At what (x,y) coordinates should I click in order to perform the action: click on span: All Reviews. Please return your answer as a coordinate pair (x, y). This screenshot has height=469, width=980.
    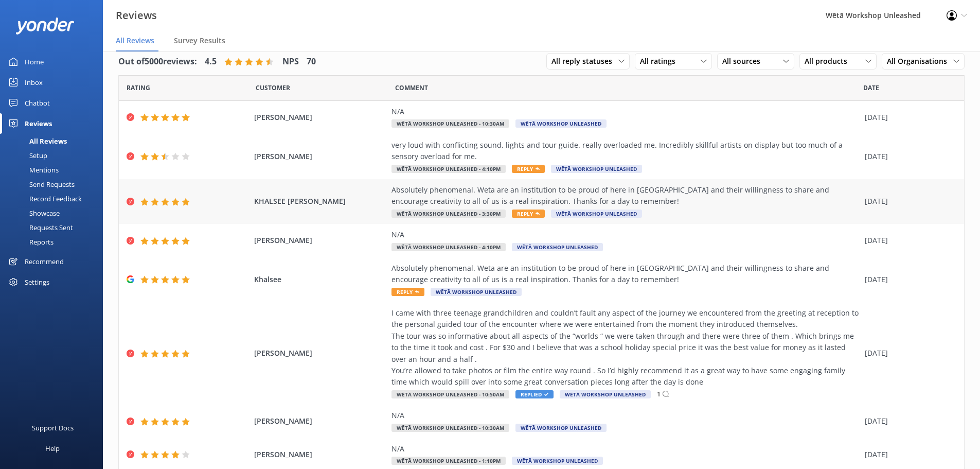
    Looking at the image, I should click on (135, 40).